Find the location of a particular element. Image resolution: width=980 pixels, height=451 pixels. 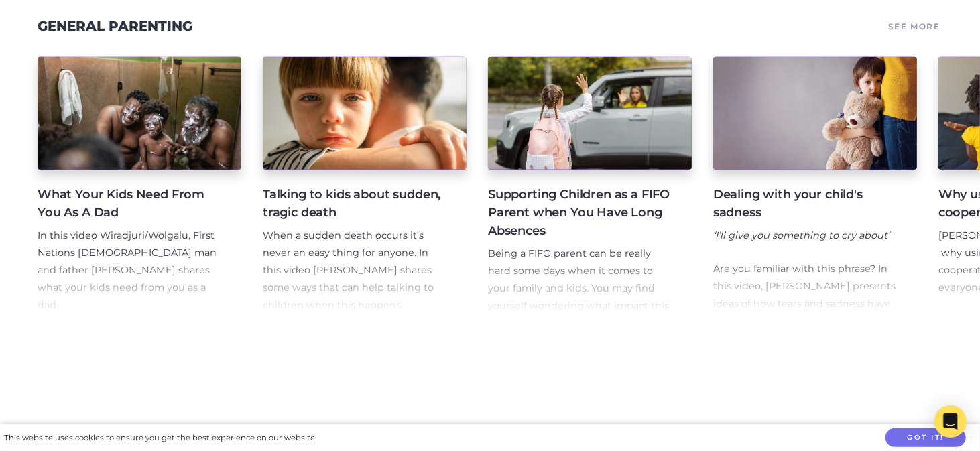

div: Open Intercom Messenger is located at coordinates (951, 422).